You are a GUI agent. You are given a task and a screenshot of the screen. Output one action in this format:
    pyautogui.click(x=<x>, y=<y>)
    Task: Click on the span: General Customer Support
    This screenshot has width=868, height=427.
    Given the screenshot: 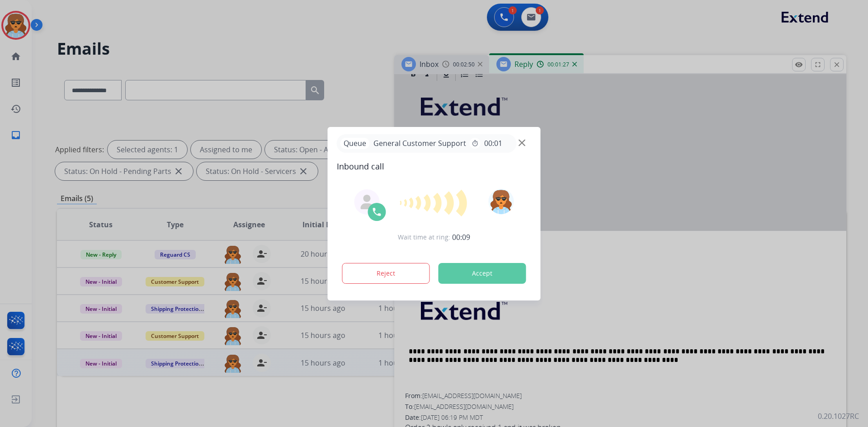 What is the action you would take?
    pyautogui.click(x=420, y=143)
    